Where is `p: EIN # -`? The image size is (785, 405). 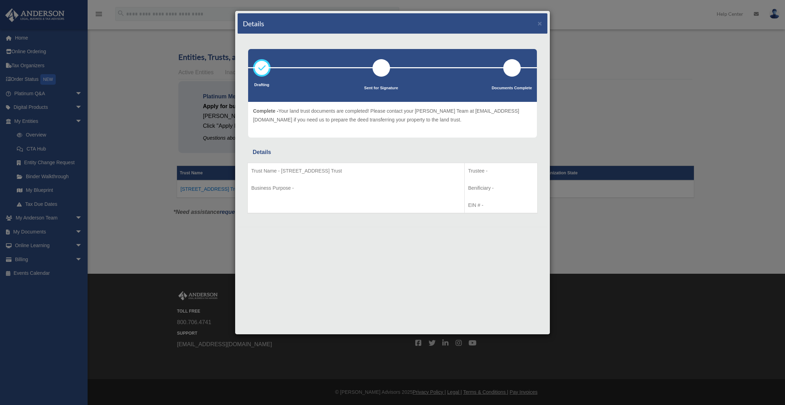 p: EIN # - is located at coordinates (501, 205).